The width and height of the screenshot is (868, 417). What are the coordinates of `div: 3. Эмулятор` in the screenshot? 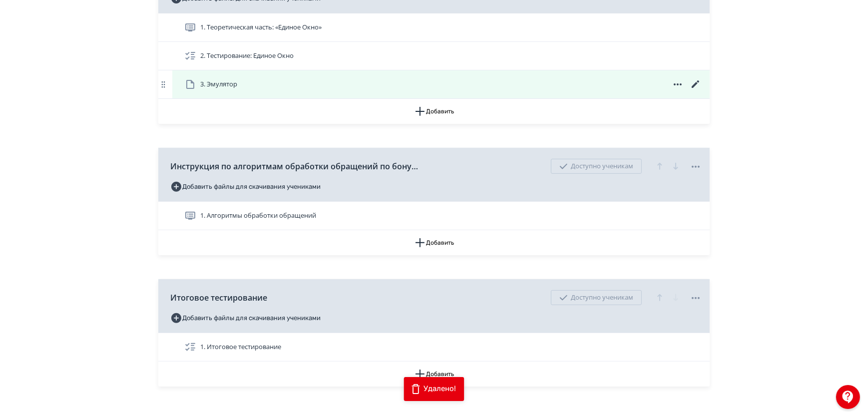 It's located at (434, 84).